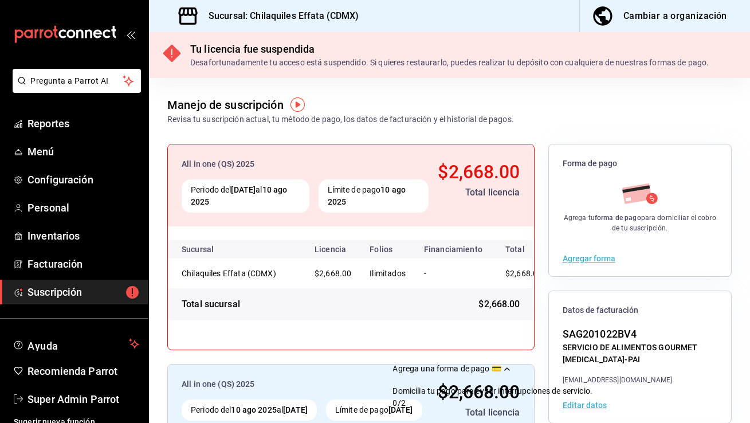 This screenshot has width=750, height=423. What do you see at coordinates (400, 403) in the screenshot?
I see `div: 0/2` at bounding box center [400, 403].